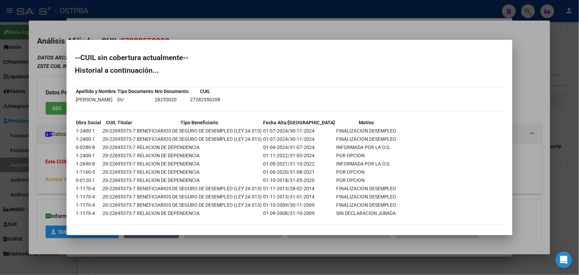 This screenshot has width=579, height=275. I want to click on h2: Historial a continuación..., so click(289, 70).